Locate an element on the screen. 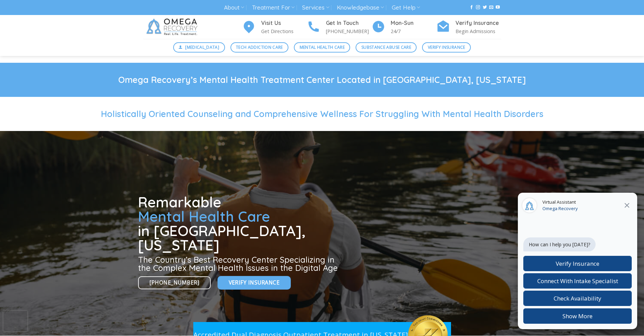  a: Verify Insurance Begin Admissions is located at coordinates (469, 27).